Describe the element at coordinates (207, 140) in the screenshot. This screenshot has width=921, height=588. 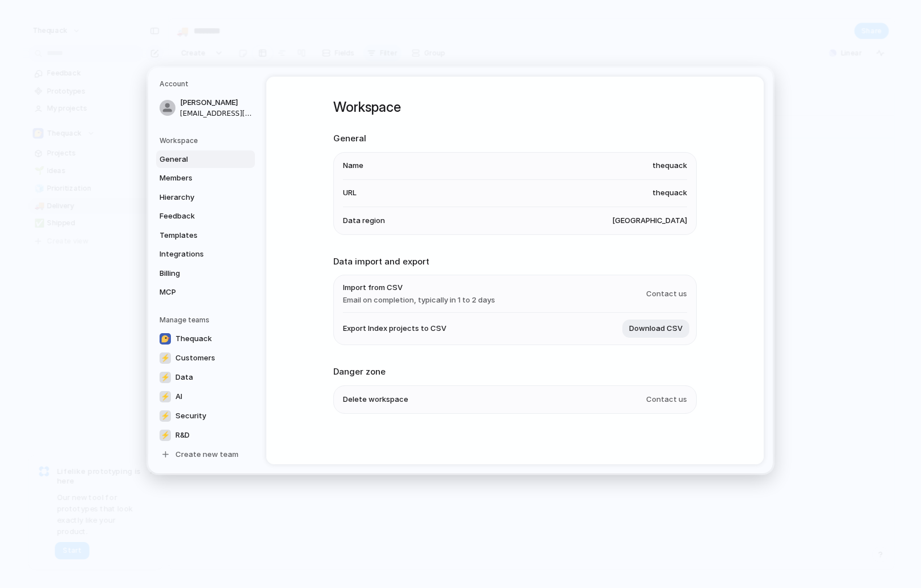
I see `h5: Workspace` at that location.